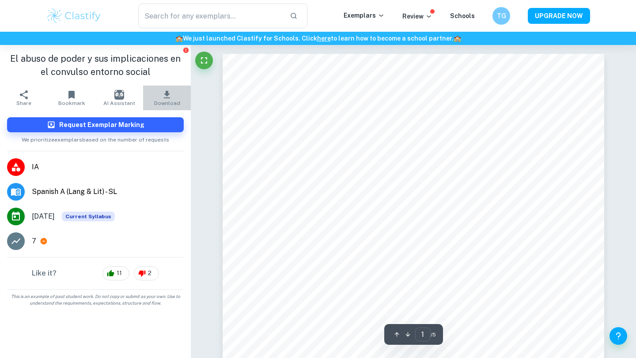  What do you see at coordinates (146, 274) in the screenshot?
I see `div: 2` at bounding box center [146, 274].